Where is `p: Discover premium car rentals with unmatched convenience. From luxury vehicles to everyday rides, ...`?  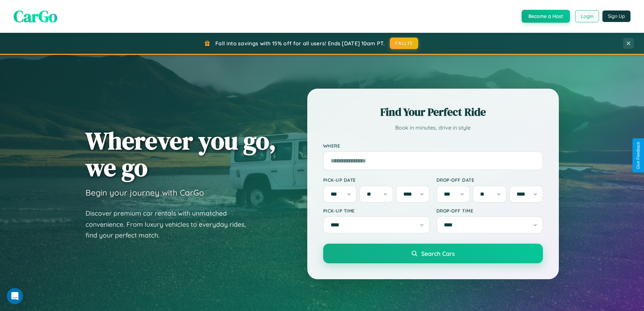
p: Discover premium car rentals with unmatched convenience. From luxury vehicles to everyday rides, ... is located at coordinates (170, 224).